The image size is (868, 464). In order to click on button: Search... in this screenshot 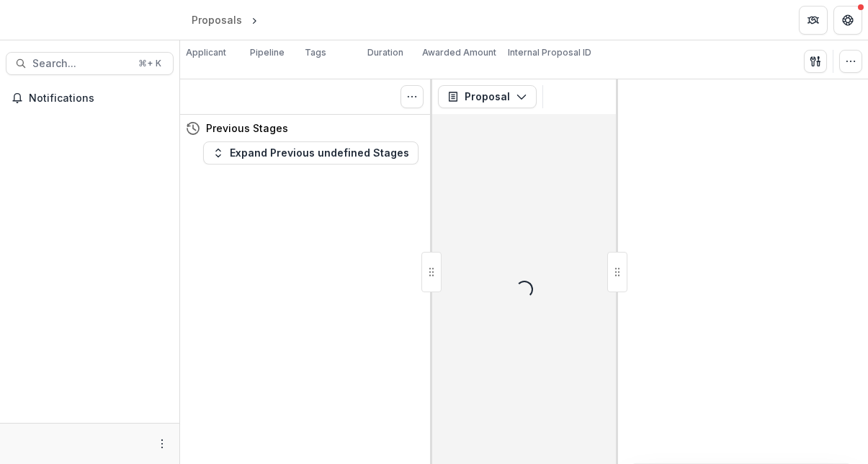, I will do `click(89, 63)`.